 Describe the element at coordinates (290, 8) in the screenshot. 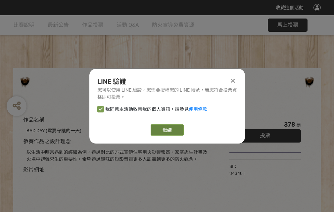

I see `span: 收藏這個活動` at that location.